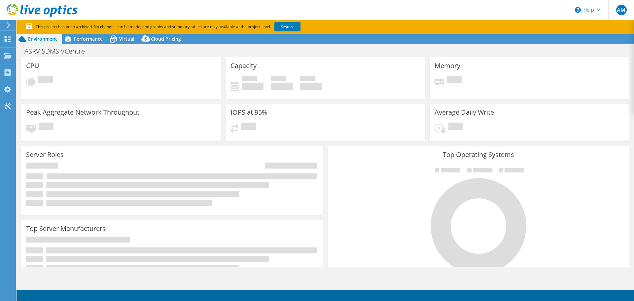 This screenshot has height=301, width=634. What do you see at coordinates (244, 66) in the screenshot?
I see `h3: Capacity` at bounding box center [244, 66].